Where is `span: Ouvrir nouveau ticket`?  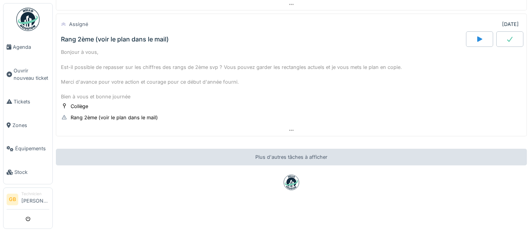 span: Ouvrir nouveau ticket is located at coordinates (31, 74).